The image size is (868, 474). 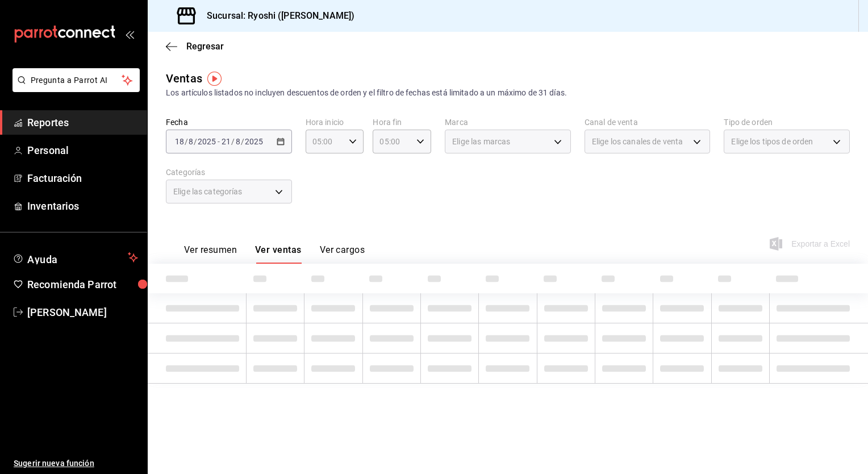 I want to click on img: Tooltip marker, so click(x=215, y=79).